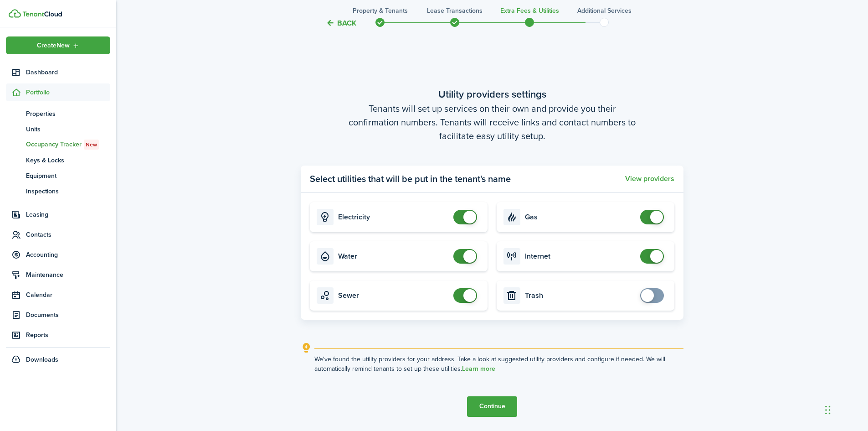 Image resolution: width=868 pixels, height=431 pixels. What do you see at coordinates (68, 175) in the screenshot?
I see `span: Equipment` at bounding box center [68, 175].